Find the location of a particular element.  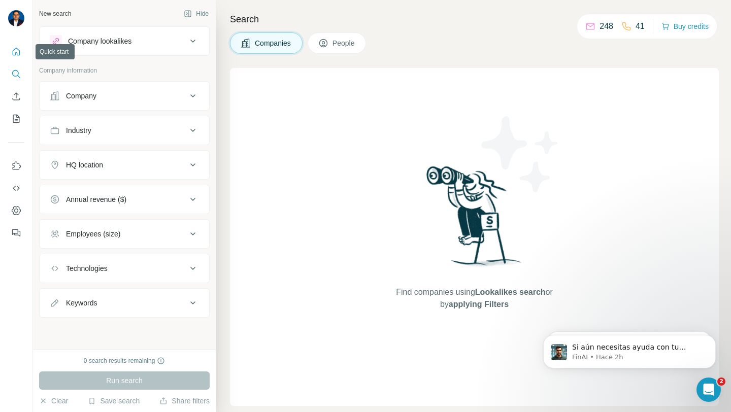

span: People is located at coordinates (344, 43).